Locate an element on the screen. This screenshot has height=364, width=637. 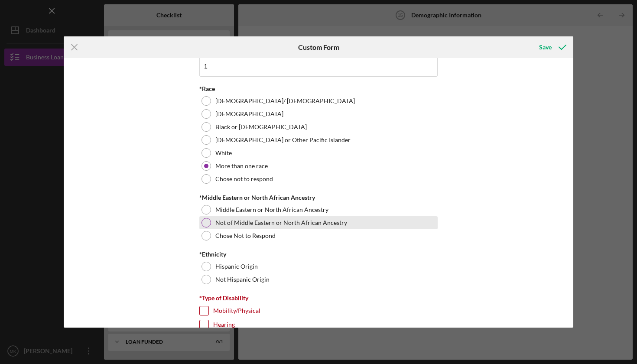
div: *Ethnicity is located at coordinates (318, 254).